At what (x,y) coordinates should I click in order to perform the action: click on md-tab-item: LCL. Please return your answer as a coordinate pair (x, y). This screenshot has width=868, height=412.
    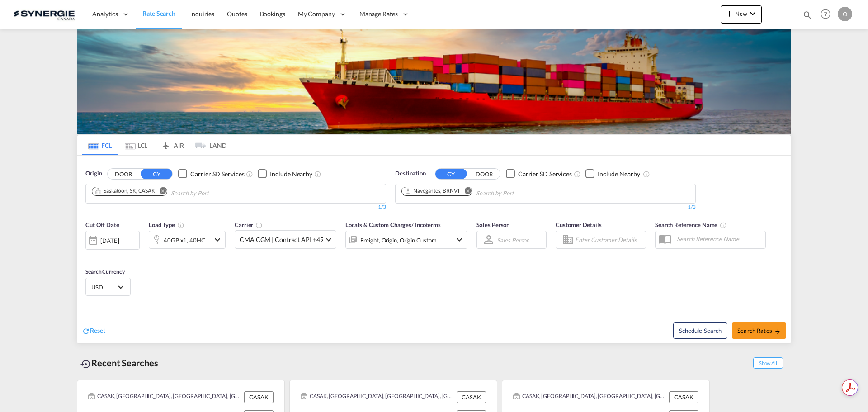
    Looking at the image, I should click on (136, 145).